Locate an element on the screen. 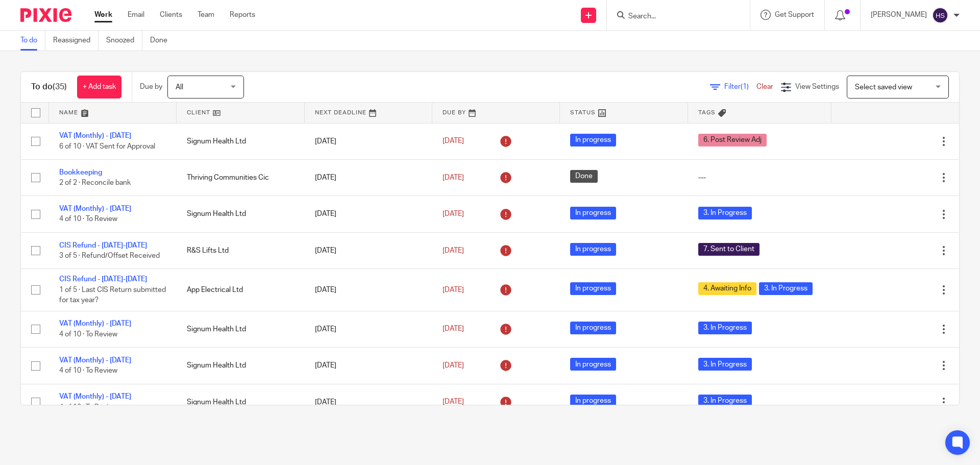  td: App Electrical Ltd is located at coordinates (241, 290).